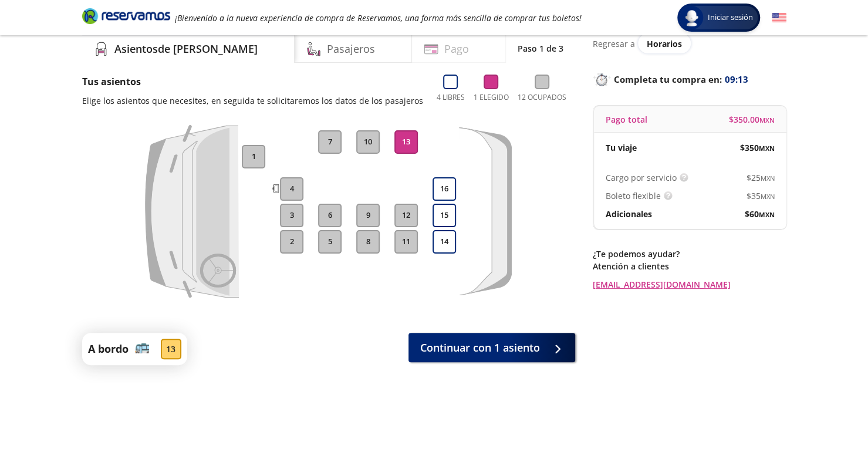 This screenshot has height=469, width=868. I want to click on button: 5, so click(330, 242).